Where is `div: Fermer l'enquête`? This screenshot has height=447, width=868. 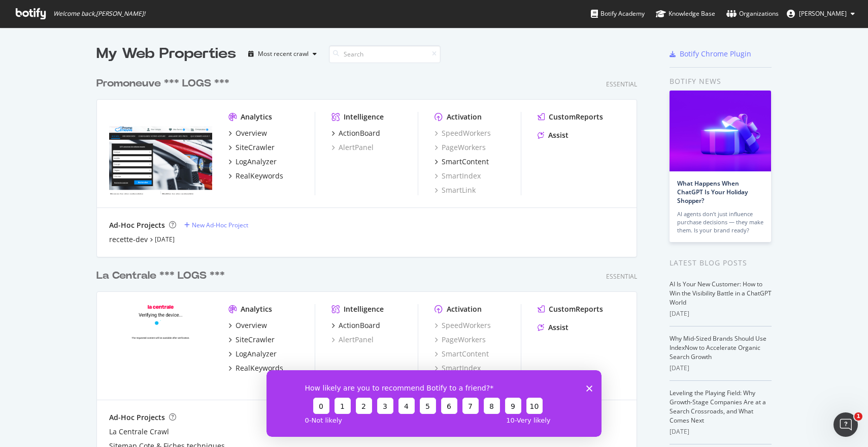 div: Fermer l'enquête is located at coordinates (323, 18).